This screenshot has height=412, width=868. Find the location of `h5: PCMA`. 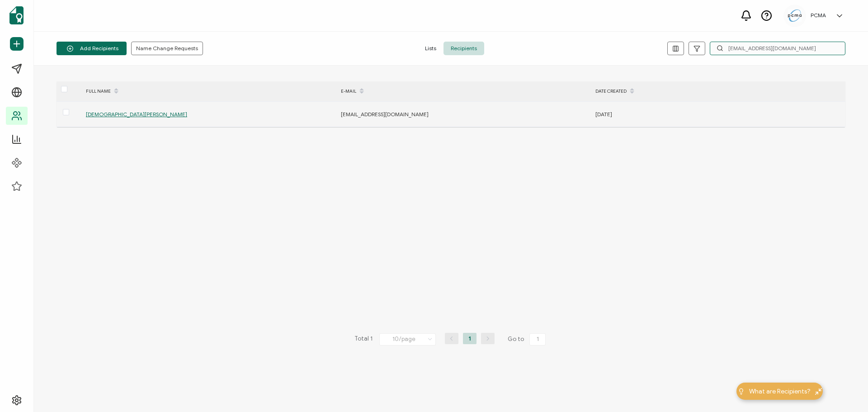

h5: PCMA is located at coordinates (818, 16).